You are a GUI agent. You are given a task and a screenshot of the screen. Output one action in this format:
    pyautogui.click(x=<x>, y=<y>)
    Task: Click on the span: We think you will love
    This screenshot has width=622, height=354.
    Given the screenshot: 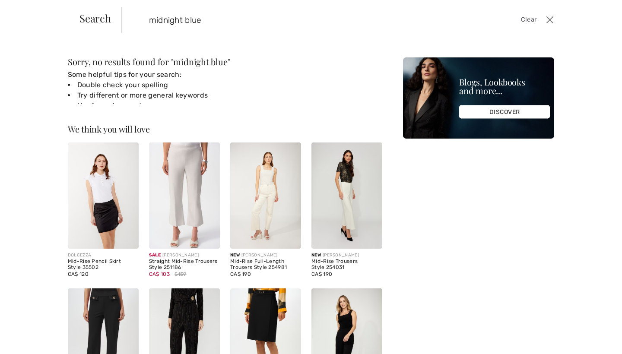 What is the action you would take?
    pyautogui.click(x=109, y=129)
    